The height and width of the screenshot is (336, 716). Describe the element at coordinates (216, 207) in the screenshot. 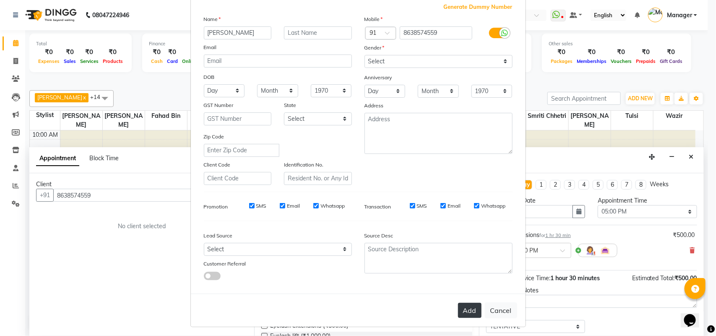

I see `label: Promotion` at that location.